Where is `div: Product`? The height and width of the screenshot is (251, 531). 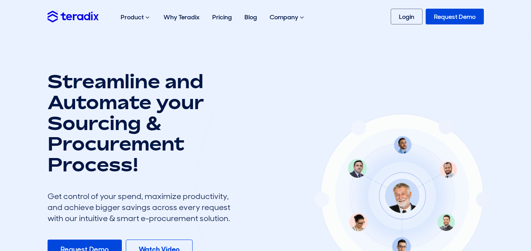 div: Product is located at coordinates (136, 17).